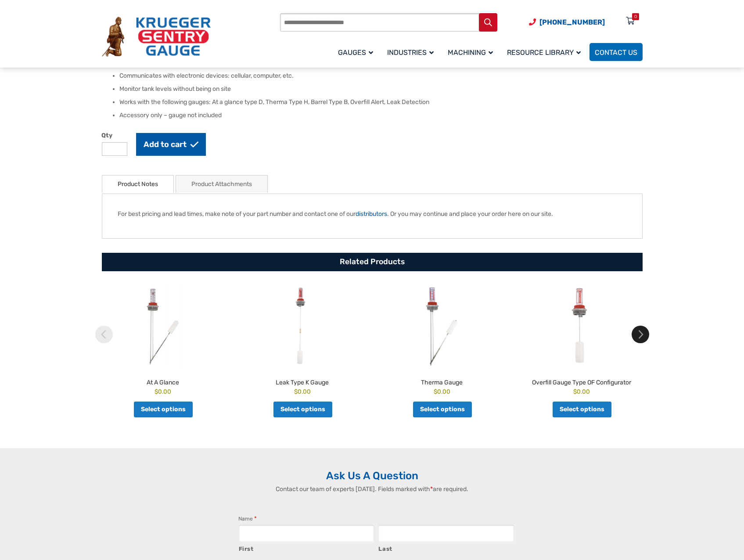  I want to click on img: chevron-right.svg, so click(640, 334).